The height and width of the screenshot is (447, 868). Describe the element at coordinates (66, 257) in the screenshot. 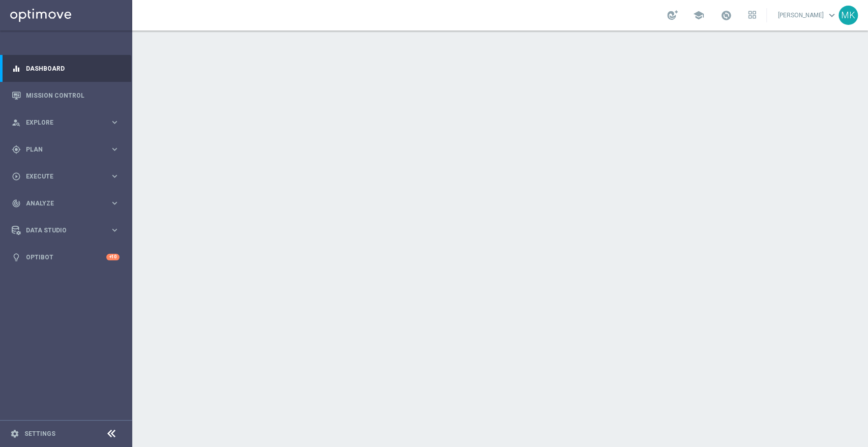

I see `a: Optibot` at that location.